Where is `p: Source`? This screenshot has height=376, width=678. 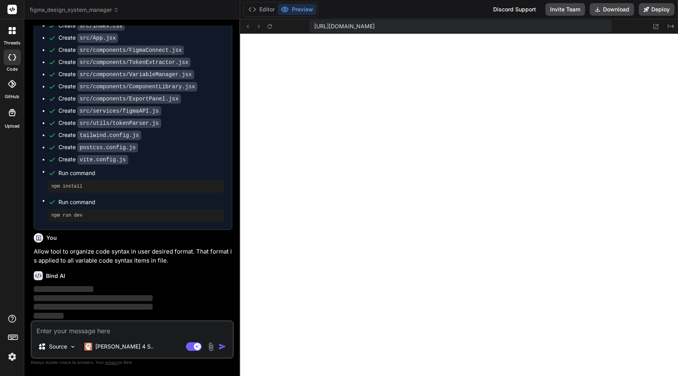
p: Source is located at coordinates (58, 346).